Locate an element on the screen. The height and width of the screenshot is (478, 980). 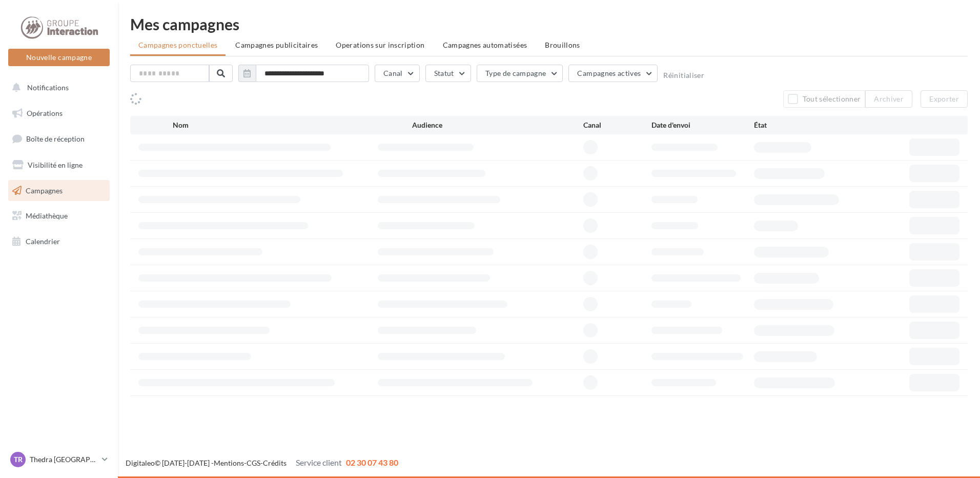
button: Tout sélectionner is located at coordinates (825, 99).